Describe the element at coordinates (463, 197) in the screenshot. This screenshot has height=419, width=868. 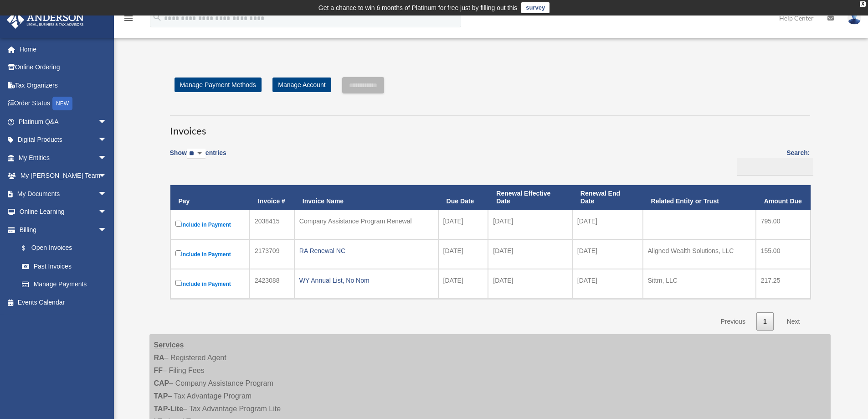
I see `th: Due Date: activate to sort column ascending` at that location.